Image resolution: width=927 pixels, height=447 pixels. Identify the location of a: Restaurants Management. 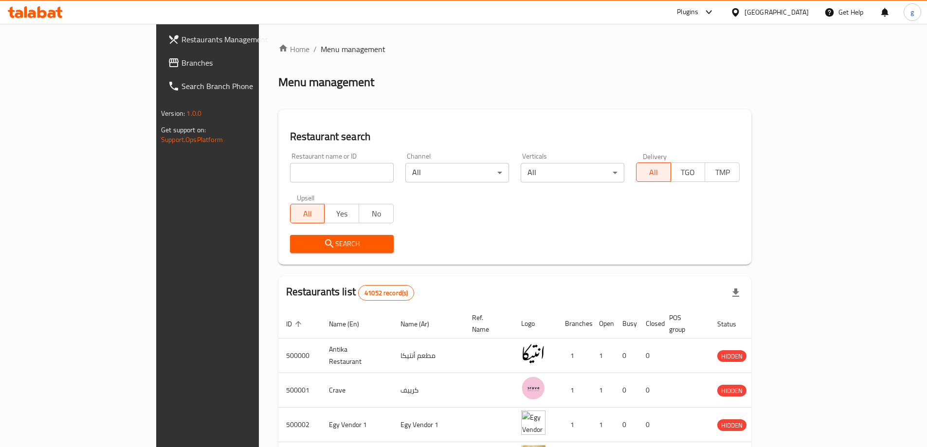
(236, 39).